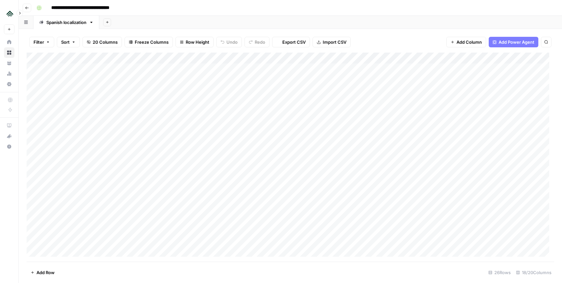  I want to click on span: Import CSV, so click(335, 42).